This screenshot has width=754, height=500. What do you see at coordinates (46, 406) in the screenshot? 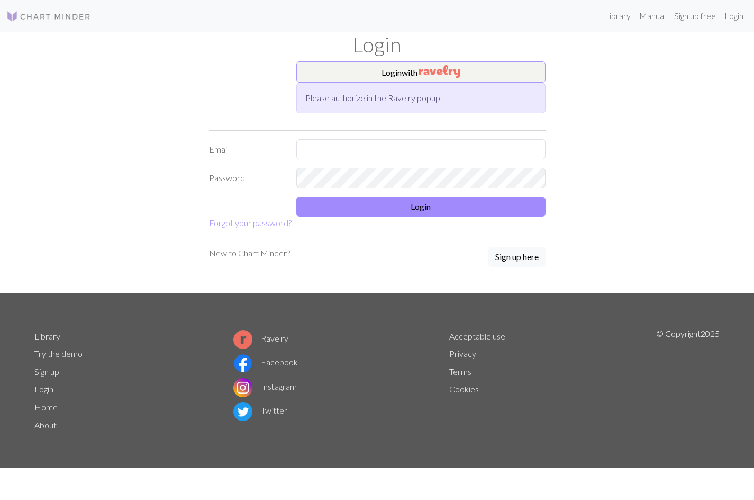
I see `a: Home` at bounding box center [46, 406].